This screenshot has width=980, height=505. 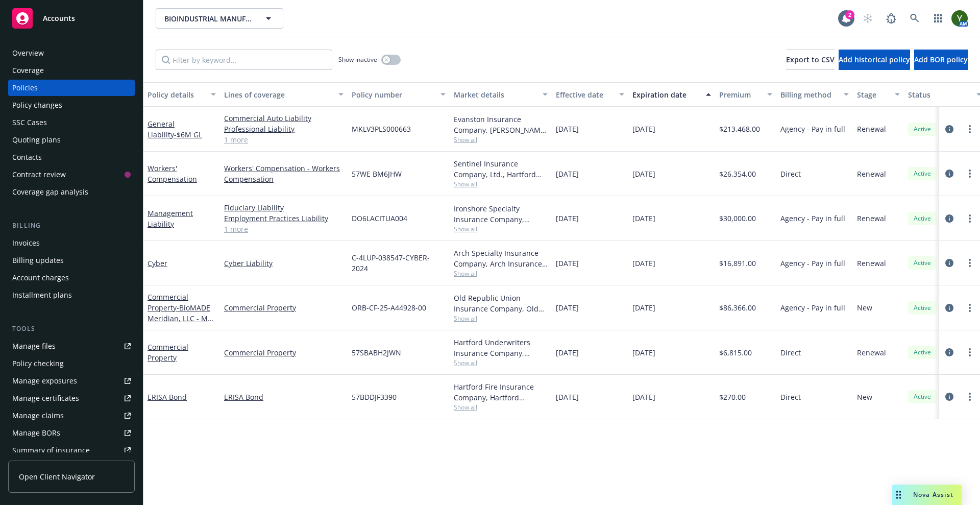 What do you see at coordinates (72, 364) in the screenshot?
I see `a: Policy checking` at bounding box center [72, 364].